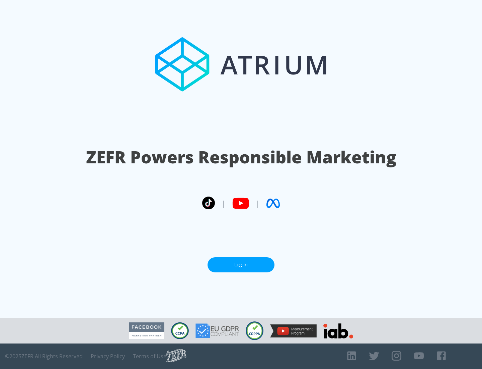  What do you see at coordinates (44, 356) in the screenshot?
I see `span: © 2025 ZEFR All Rights Reserved` at bounding box center [44, 356].